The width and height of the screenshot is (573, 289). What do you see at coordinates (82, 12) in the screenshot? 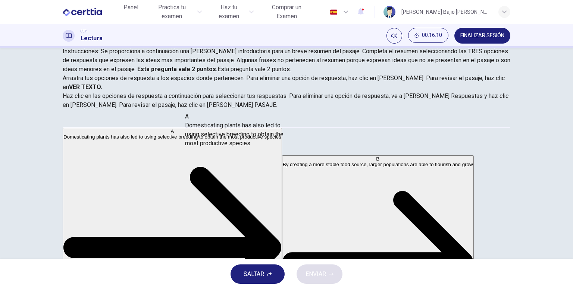
I see `img: CERTTIA logo` at bounding box center [82, 12].